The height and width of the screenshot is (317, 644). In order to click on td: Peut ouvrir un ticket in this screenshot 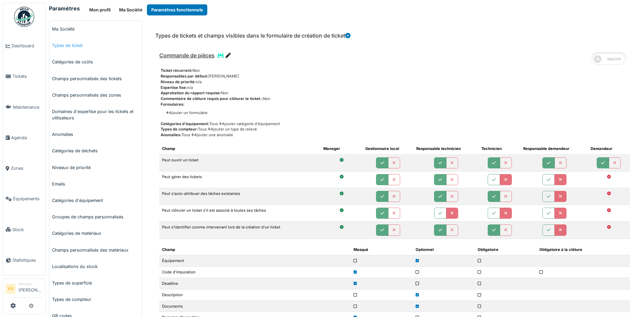, I will do `click(240, 163)`.